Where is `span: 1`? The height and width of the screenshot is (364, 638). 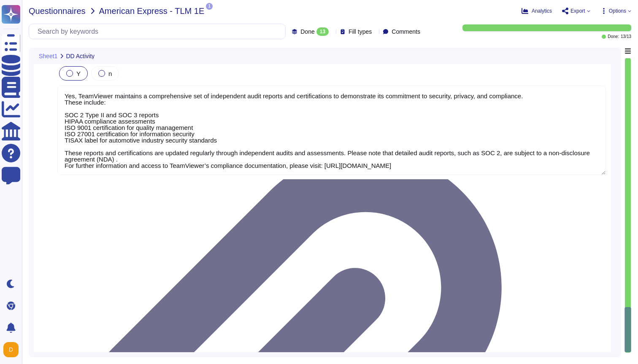 span: 1 is located at coordinates (209, 6).